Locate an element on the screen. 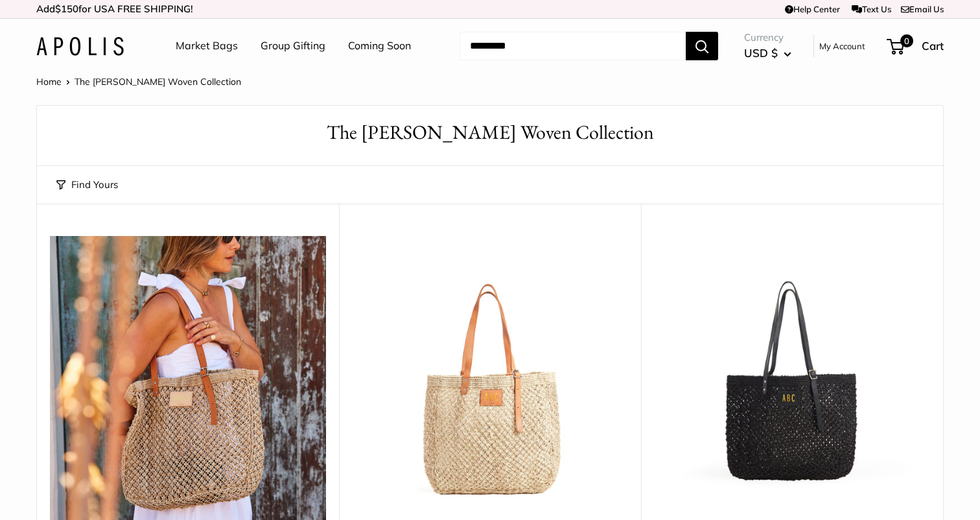 The width and height of the screenshot is (980, 520). a: Mercado Woven in BlackMercado Woven in Black is located at coordinates (792, 374).